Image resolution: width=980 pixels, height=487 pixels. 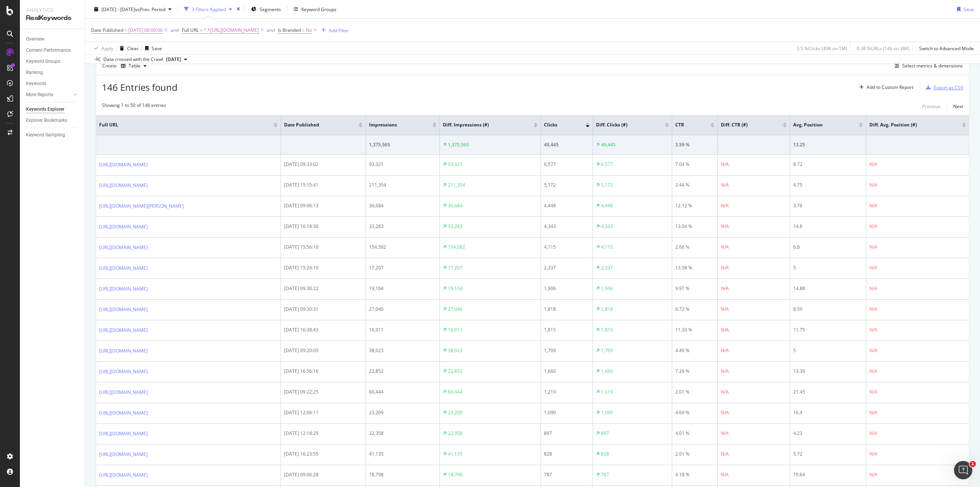 What do you see at coordinates (128, 49) in the screenshot?
I see `button: Clear` at bounding box center [128, 49].